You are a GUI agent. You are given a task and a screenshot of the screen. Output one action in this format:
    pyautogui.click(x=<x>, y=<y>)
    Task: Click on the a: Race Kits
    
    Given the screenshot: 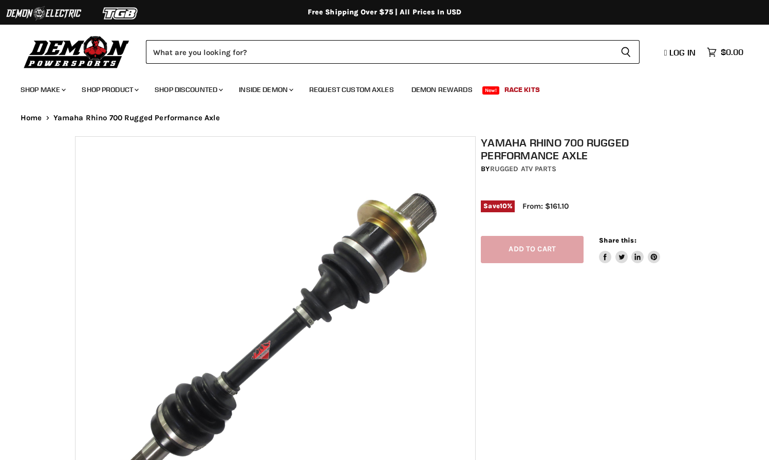 What is the action you would take?
    pyautogui.click(x=522, y=89)
    